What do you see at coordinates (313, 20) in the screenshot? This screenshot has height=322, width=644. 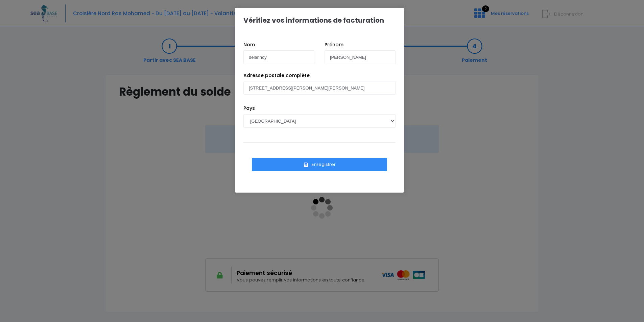 I see `h1: Vérifiez vos informations de facturation` at bounding box center [313, 20].